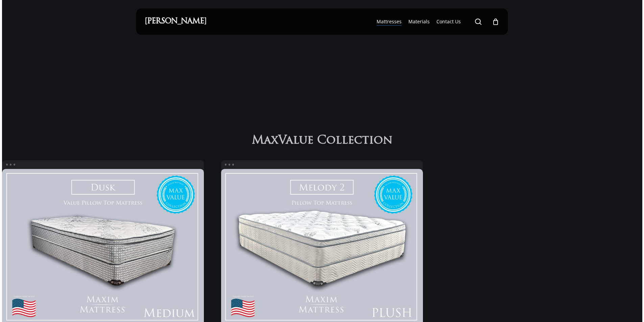  What do you see at coordinates (389, 21) in the screenshot?
I see `a: Mattresses` at bounding box center [389, 21].